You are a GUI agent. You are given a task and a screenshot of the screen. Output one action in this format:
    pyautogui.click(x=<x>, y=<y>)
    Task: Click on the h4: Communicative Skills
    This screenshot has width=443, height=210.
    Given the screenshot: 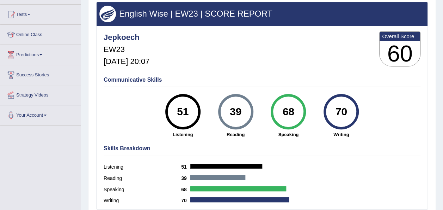 What is the action you would take?
    pyautogui.click(x=262, y=80)
    